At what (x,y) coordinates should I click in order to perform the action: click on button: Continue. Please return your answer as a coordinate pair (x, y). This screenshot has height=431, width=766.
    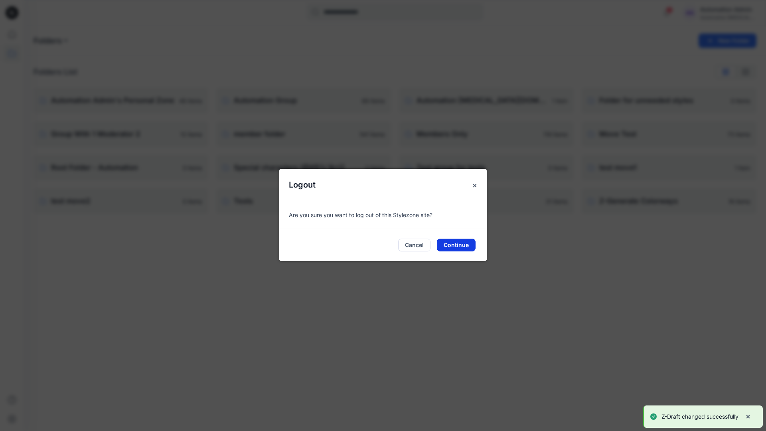
    Looking at the image, I should click on (456, 245).